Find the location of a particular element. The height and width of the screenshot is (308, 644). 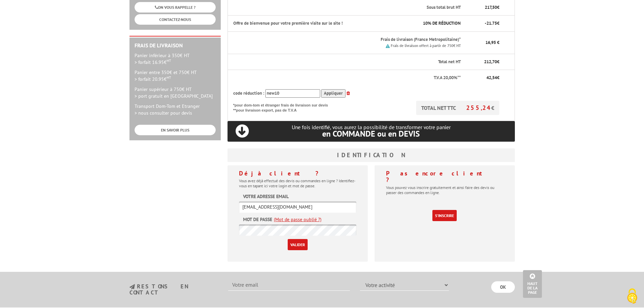

p: Transport Dom-Tom et Etranger is located at coordinates (175, 110).